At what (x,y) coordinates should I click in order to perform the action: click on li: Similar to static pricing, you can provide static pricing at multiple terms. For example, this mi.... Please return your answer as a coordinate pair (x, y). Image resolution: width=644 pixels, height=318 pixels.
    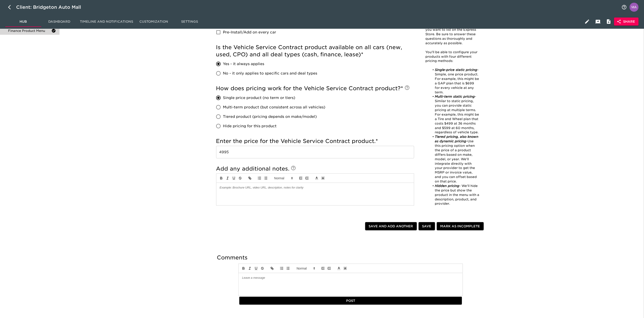
    Looking at the image, I should click on (455, 114).